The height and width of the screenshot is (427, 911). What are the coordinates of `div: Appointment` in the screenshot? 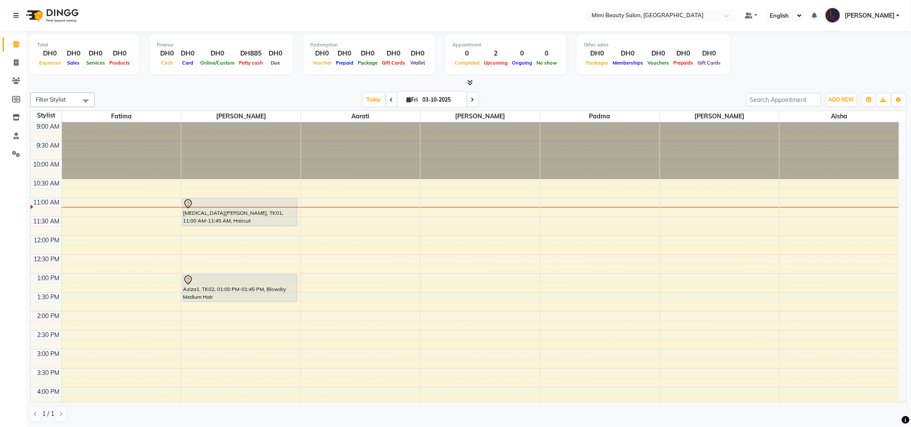 It's located at (506, 45).